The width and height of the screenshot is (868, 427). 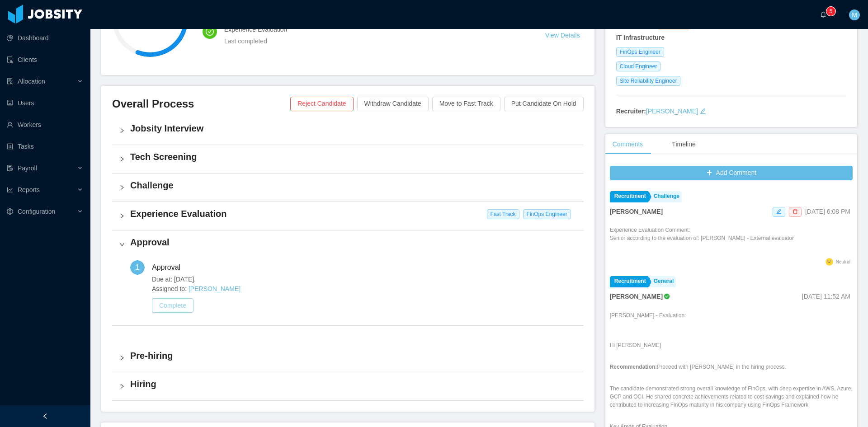 What do you see at coordinates (170, 267) in the screenshot?
I see `div: Approval` at bounding box center [170, 267].